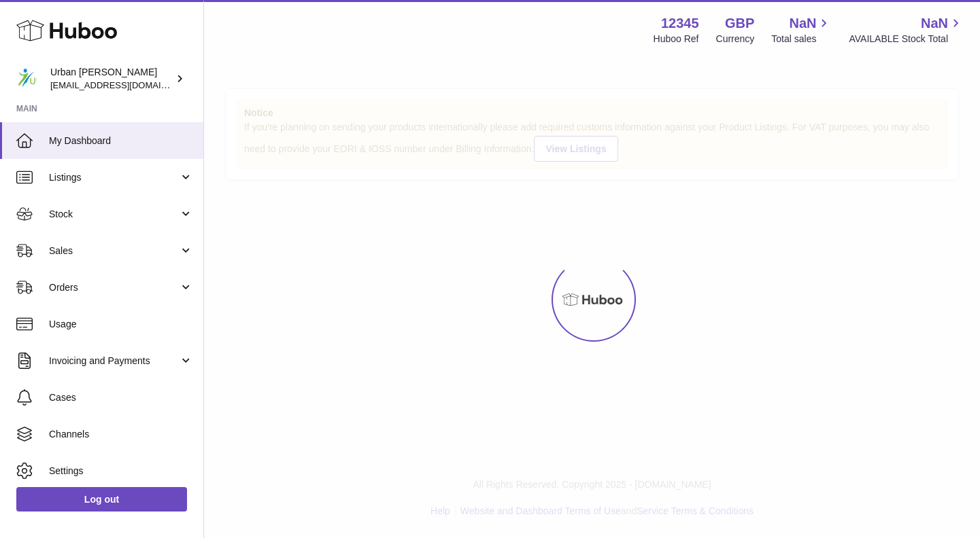 Image resolution: width=980 pixels, height=538 pixels. Describe the element at coordinates (680, 23) in the screenshot. I see `strong: 12345` at that location.